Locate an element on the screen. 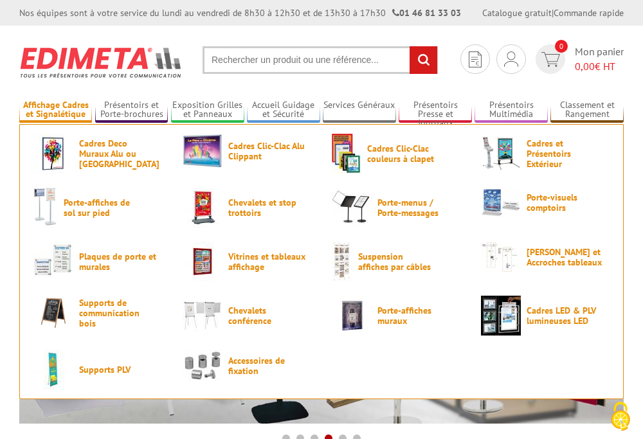 The width and height of the screenshot is (643, 439). span: Chevalets et stop trottoirs is located at coordinates (267, 208).